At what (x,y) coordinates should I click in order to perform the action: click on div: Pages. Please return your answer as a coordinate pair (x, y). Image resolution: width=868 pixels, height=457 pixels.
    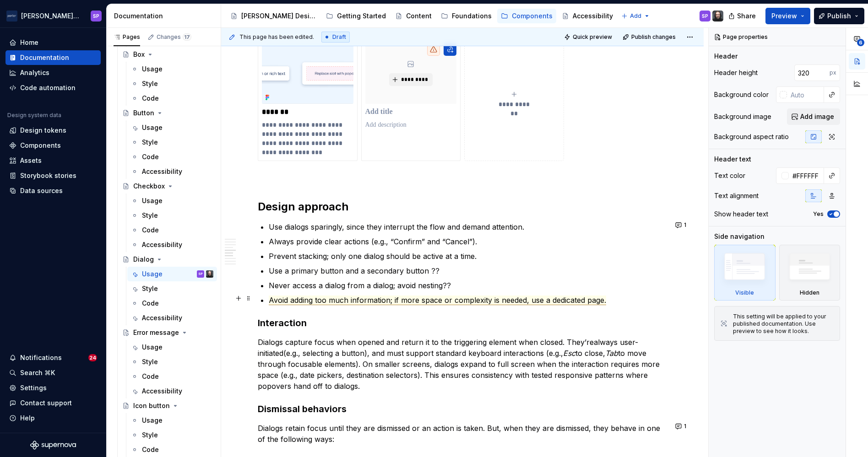
    Looking at the image, I should click on (126, 37).